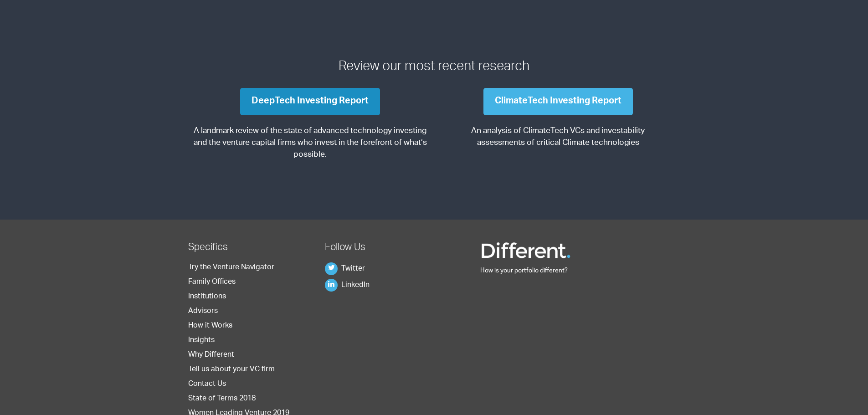 The width and height of the screenshot is (868, 415). I want to click on a: Tell us about your VC firm, so click(231, 370).